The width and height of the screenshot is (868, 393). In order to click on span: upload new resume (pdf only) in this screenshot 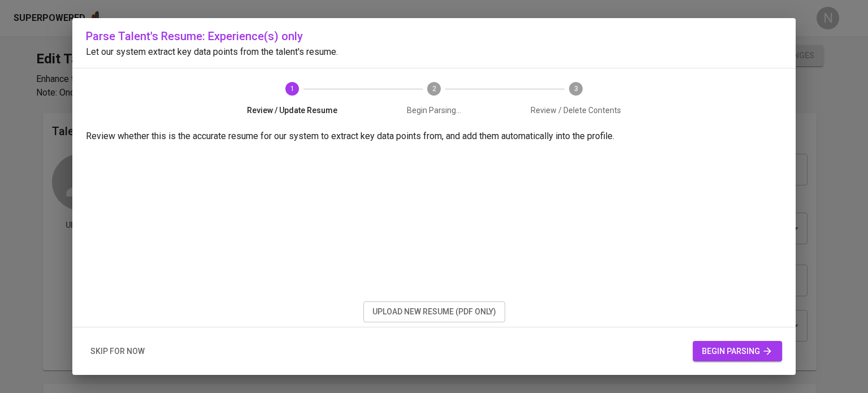, I will do `click(434, 311)`.